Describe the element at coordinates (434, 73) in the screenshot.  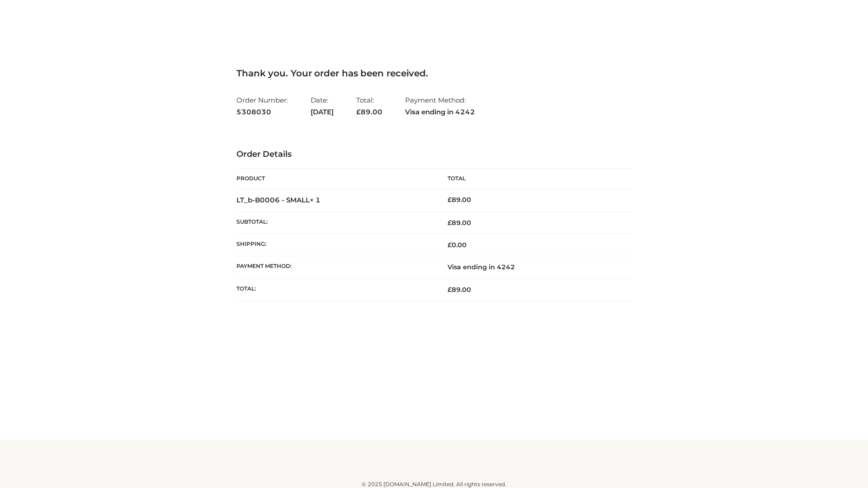
I see `h3: Thank you. Your order has been received.` at that location.